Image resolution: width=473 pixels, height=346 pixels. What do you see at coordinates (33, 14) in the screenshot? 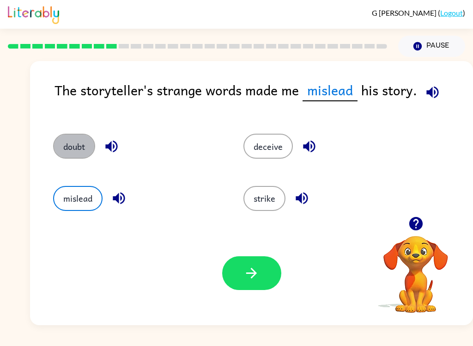
I see `img: Literably` at bounding box center [33, 14].